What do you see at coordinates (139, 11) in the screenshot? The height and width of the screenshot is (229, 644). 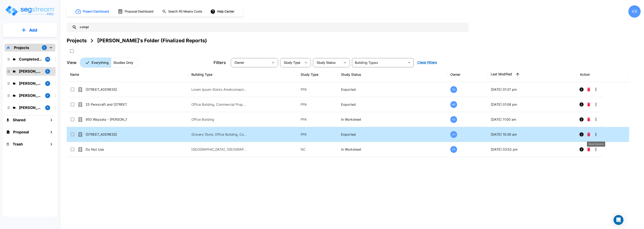 I see `h1: Proposal Dashboard` at bounding box center [139, 11].